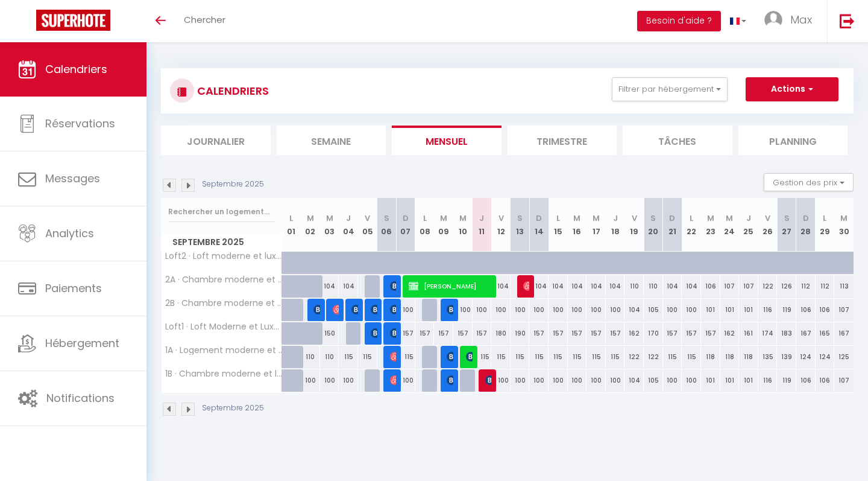 This screenshot has width=868, height=481. What do you see at coordinates (425, 225) in the screenshot?
I see `th: 08` at bounding box center [425, 225].